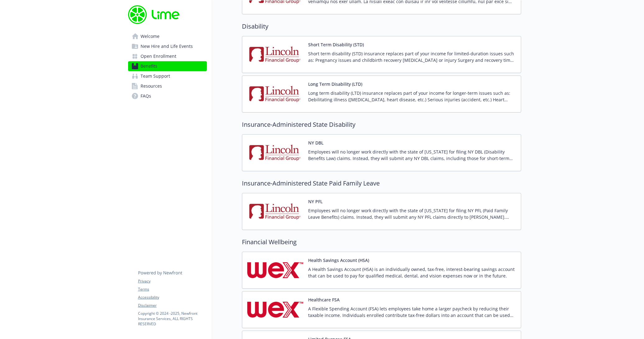 Image resolution: width=644 pixels, height=339 pixels. Describe the element at coordinates (167, 96) in the screenshot. I see `a: FAQs` at that location.